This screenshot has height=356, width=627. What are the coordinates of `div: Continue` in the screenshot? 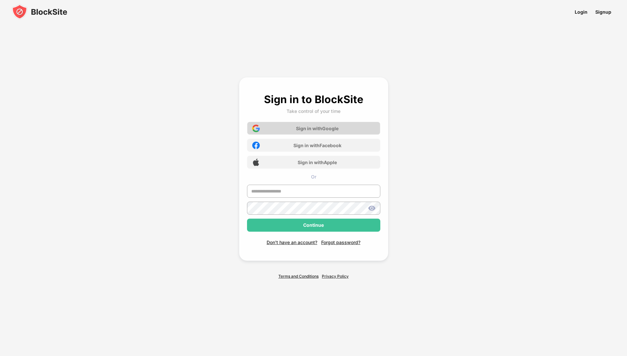 It's located at (313, 225).